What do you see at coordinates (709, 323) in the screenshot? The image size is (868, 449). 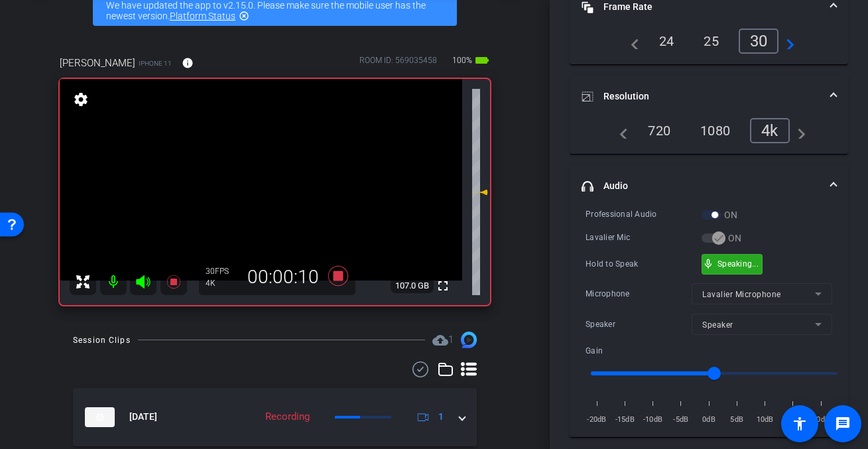 I see `div: Audio` at bounding box center [709, 323].